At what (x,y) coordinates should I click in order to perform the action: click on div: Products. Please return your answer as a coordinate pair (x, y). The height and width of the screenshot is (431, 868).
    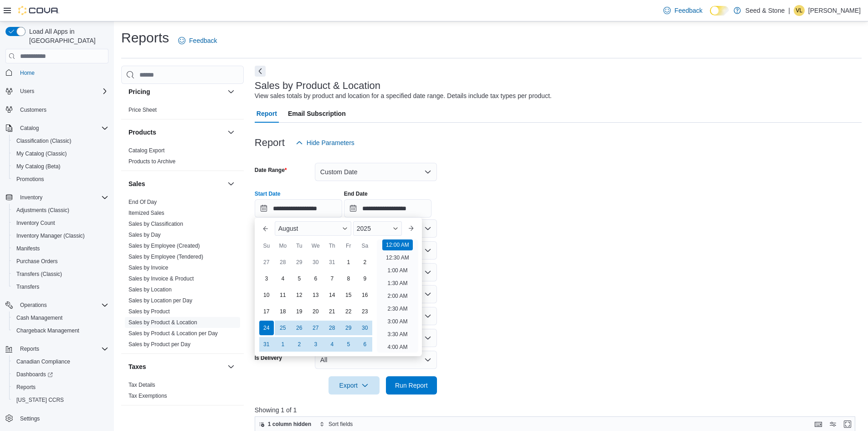
    Looking at the image, I should click on (182, 158).